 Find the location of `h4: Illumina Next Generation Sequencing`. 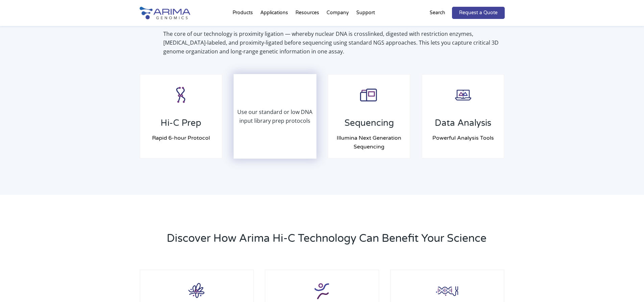

h4: Illumina Next Generation Sequencing is located at coordinates (369, 142).